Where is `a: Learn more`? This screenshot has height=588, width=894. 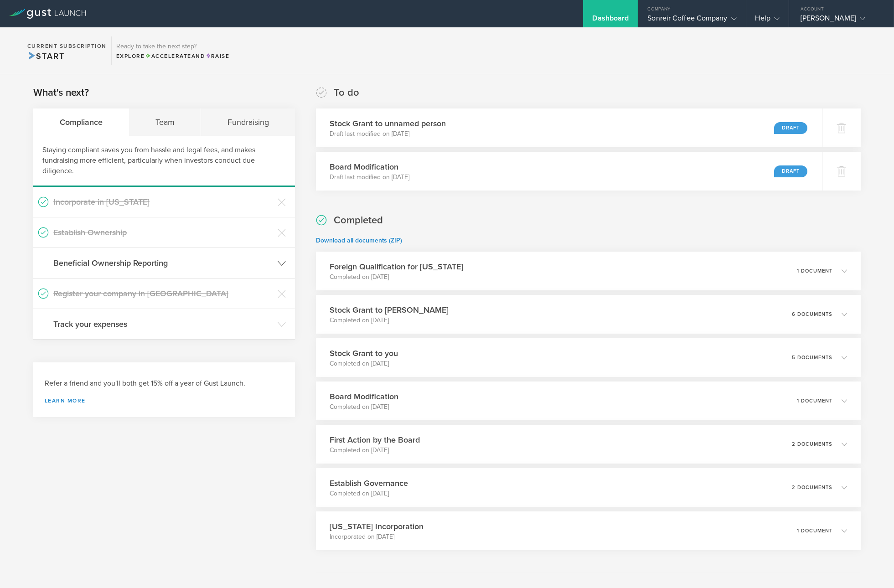
a: Learn more is located at coordinates (164, 401).